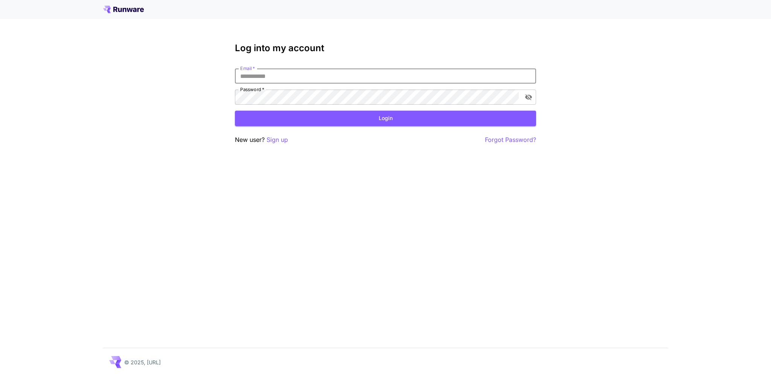  I want to click on label: Email, so click(247, 68).